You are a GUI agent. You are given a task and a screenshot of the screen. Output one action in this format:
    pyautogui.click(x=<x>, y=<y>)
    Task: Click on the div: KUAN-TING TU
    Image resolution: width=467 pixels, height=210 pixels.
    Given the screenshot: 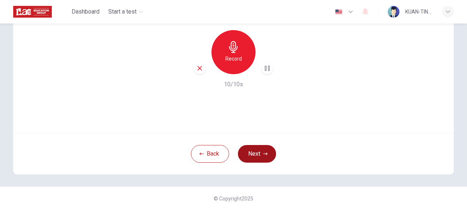 What is the action you would take?
    pyautogui.click(x=419, y=12)
    